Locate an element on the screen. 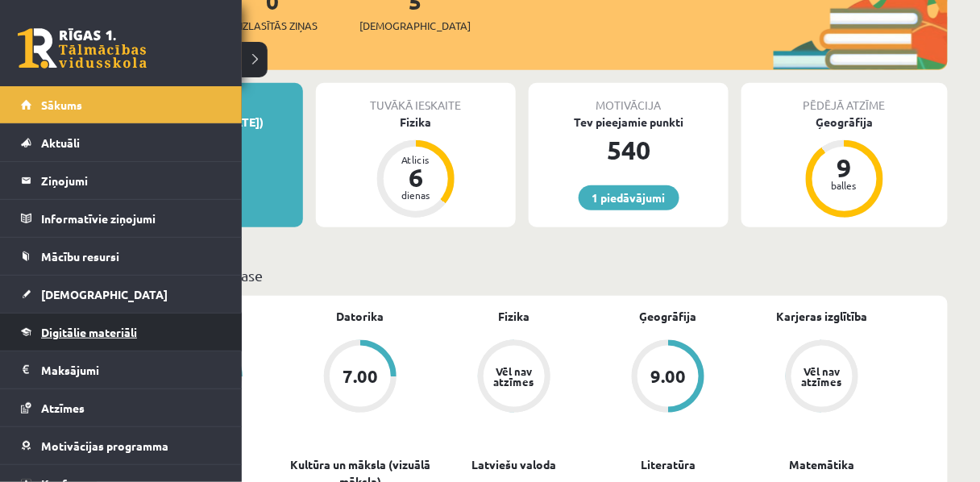 This screenshot has width=980, height=482. a: Motivācijas programma is located at coordinates (121, 446).